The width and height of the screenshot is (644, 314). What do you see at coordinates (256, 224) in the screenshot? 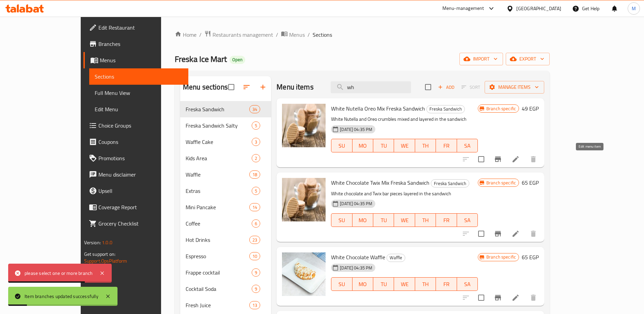
I see `span: 6` at bounding box center [256, 224].